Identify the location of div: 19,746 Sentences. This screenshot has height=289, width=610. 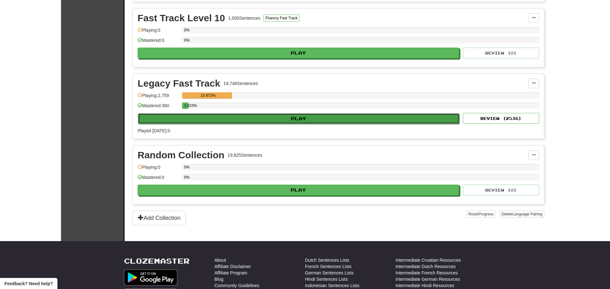
(240, 84).